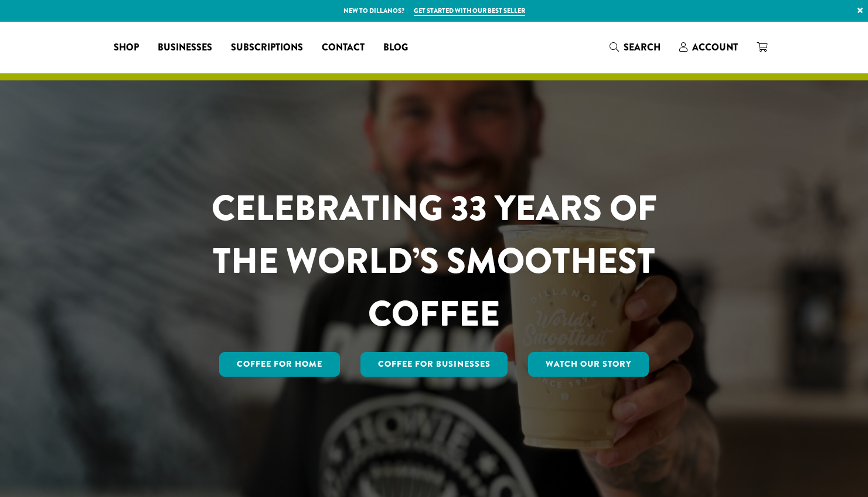  What do you see at coordinates (435, 261) in the screenshot?
I see `h1: CELEBRATING 33 YEARS OF THE WORLD’S SMOOTHEST COFFEE` at bounding box center [435, 261].